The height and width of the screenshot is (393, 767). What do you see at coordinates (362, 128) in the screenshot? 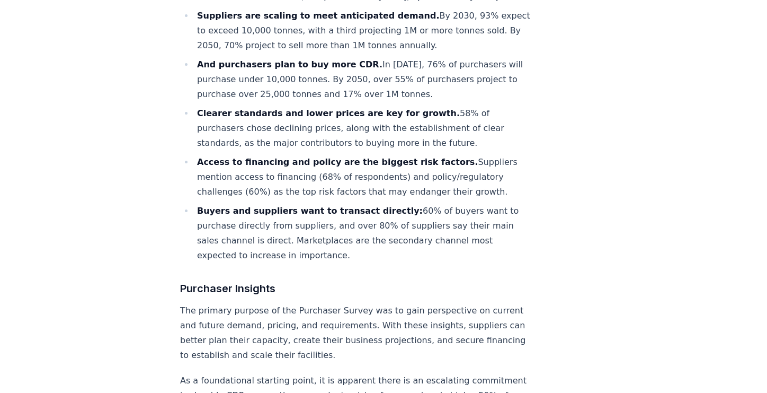
I see `li: 58% of purchasers chose declining prices, along with the establishment of clear standards, as the...` at bounding box center [362, 128].